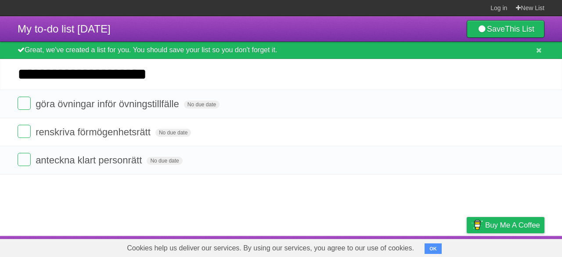 This screenshot has height=257, width=562. I want to click on span: renskriva förmögenhetsrätt, so click(94, 132).